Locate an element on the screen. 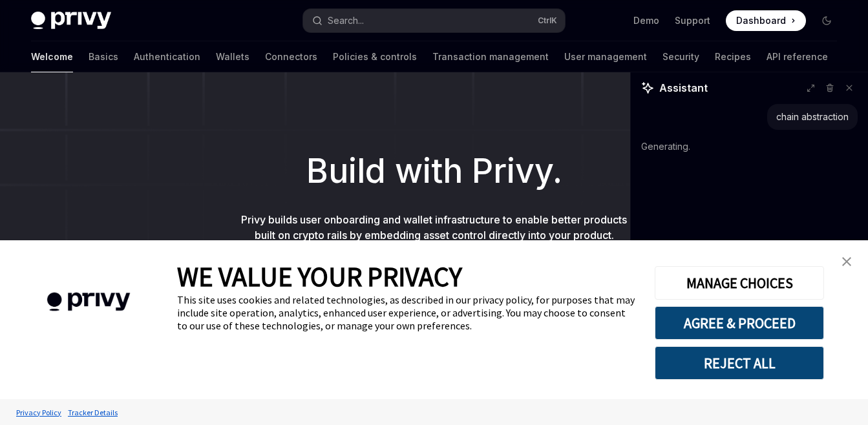  div: This site uses cookies and related technologies, as described in our privacy policy, for purposes... is located at coordinates (406, 313).